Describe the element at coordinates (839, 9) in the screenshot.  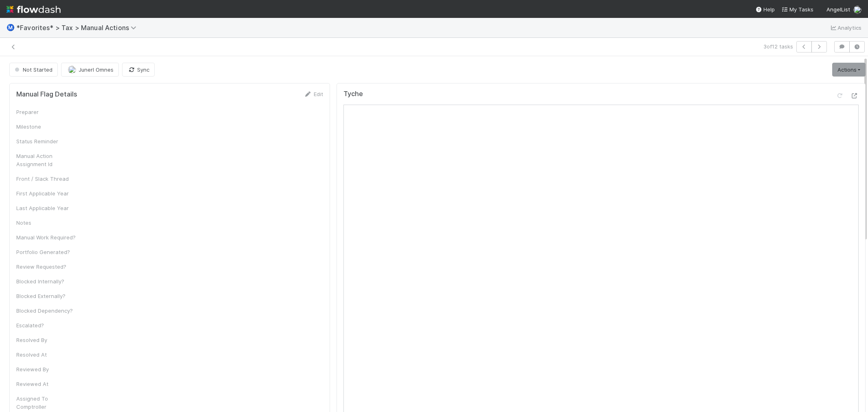
I see `span: AngelList` at that location.